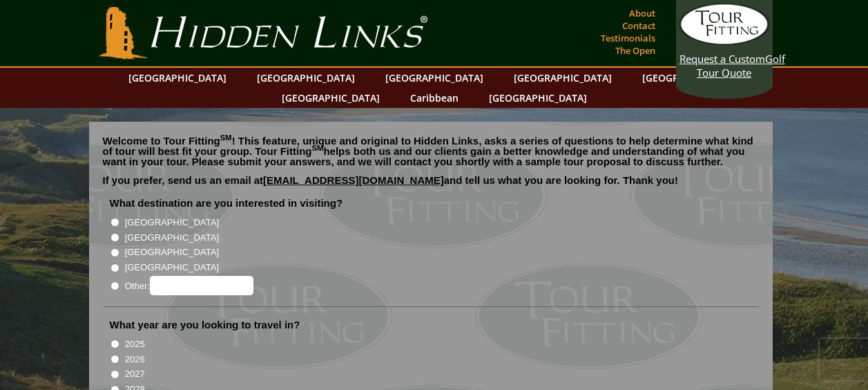 Image resolution: width=868 pixels, height=390 pixels. Describe the element at coordinates (434, 97) in the screenshot. I see `a: Caribbean` at that location.